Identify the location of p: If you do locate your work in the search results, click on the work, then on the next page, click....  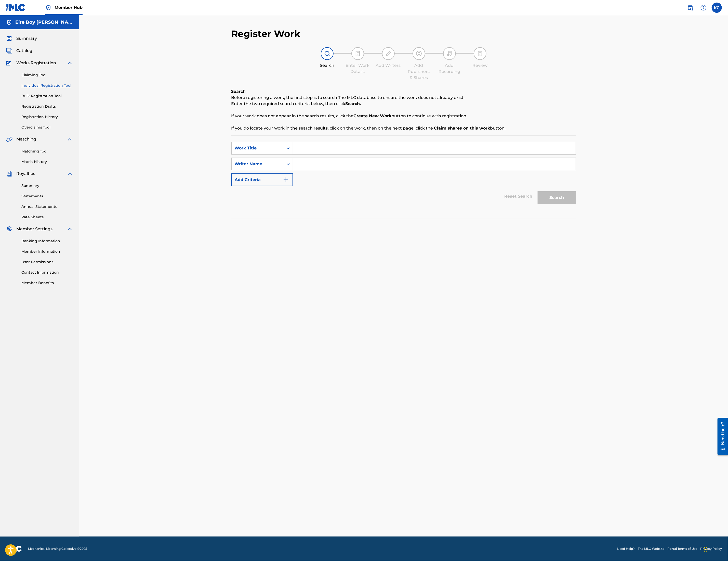
(404, 128).